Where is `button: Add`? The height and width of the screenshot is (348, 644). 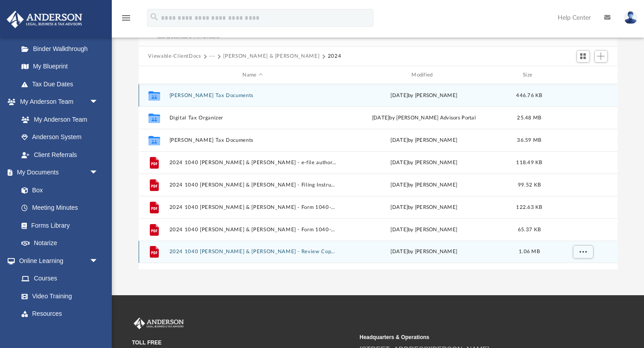 button: Add is located at coordinates (602, 56).